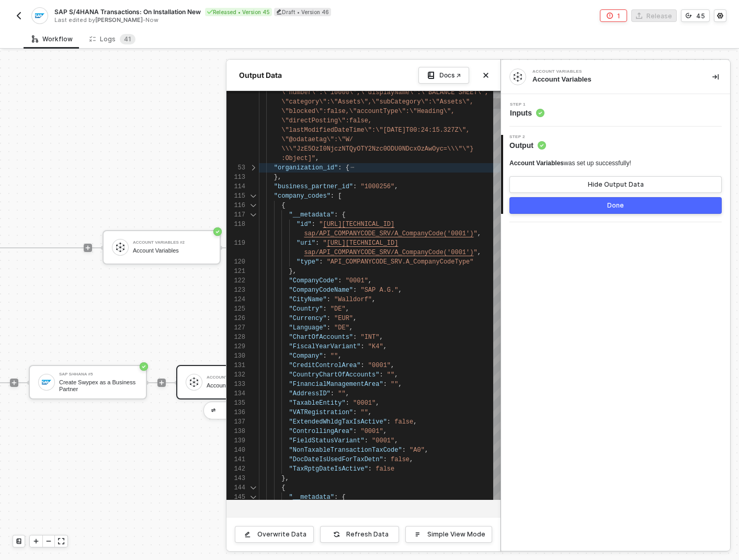 Image resolution: width=739 pixels, height=560 pixels. What do you see at coordinates (236, 215) in the screenshot?
I see `div: 117` at bounding box center [236, 215].